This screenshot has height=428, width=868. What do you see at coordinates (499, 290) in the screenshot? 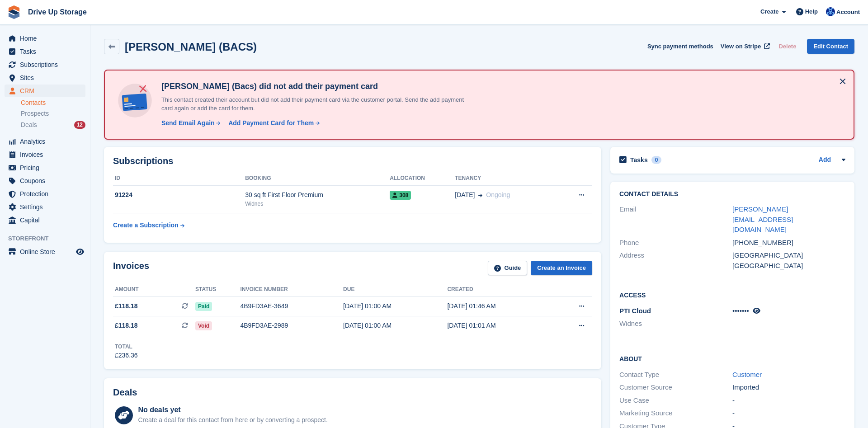
I see `th: Created` at bounding box center [499, 290].